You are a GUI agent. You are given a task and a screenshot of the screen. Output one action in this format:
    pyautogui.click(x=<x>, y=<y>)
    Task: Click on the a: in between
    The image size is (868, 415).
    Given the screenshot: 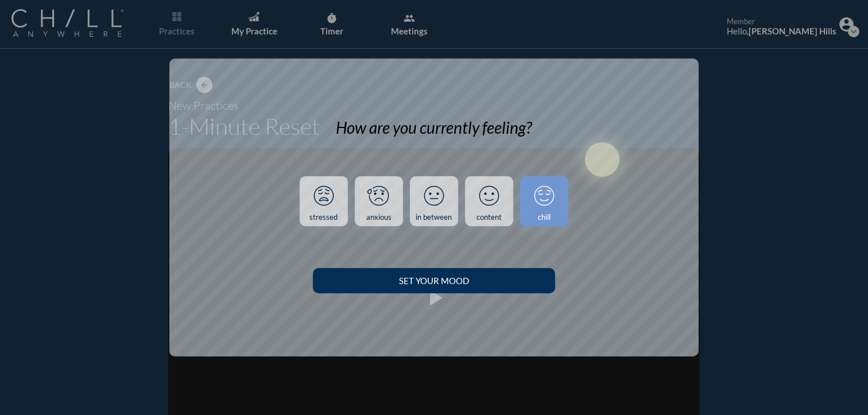 What is the action you would take?
    pyautogui.click(x=434, y=201)
    